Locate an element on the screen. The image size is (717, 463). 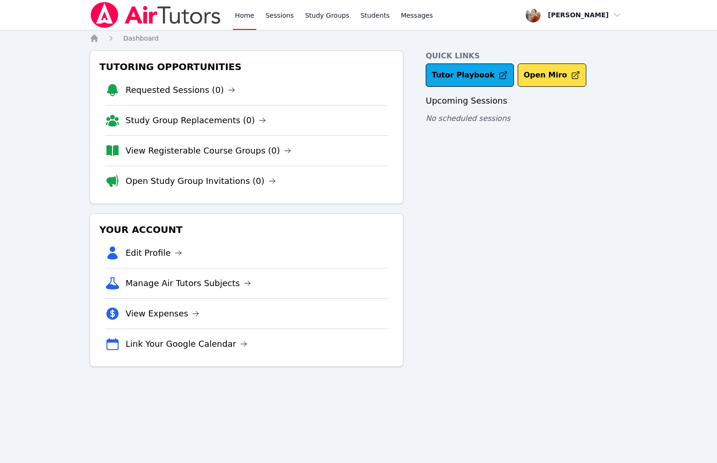
h4: Quick Links is located at coordinates (526, 56).